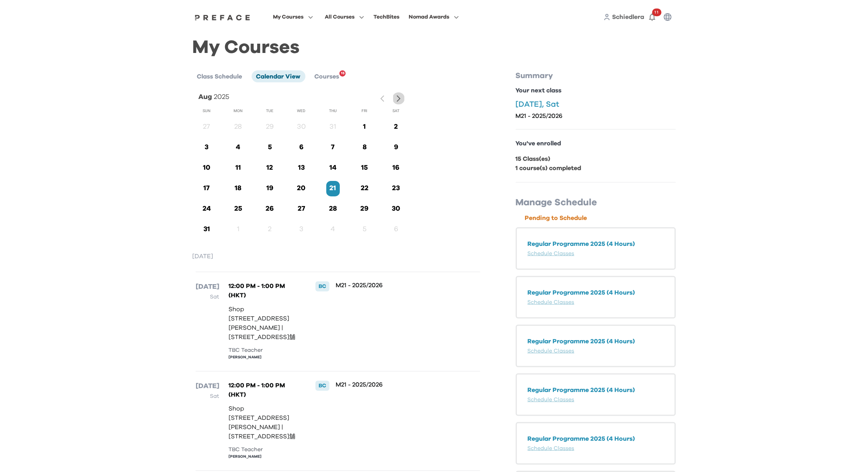 Image resolution: width=868 pixels, height=472 pixels. Describe the element at coordinates (386, 17) in the screenshot. I see `div: TechBites` at that location.